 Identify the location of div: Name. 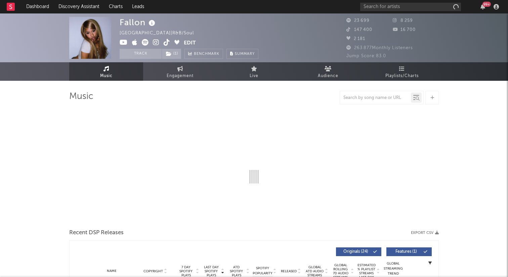
(112, 271).